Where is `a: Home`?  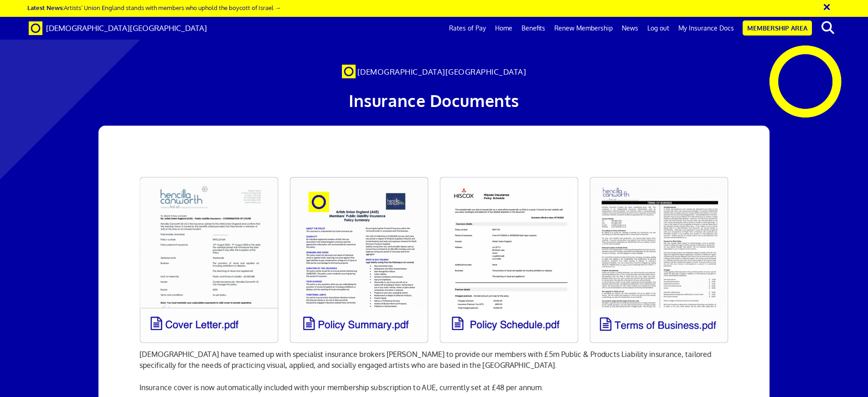
a: Home is located at coordinates (503, 28).